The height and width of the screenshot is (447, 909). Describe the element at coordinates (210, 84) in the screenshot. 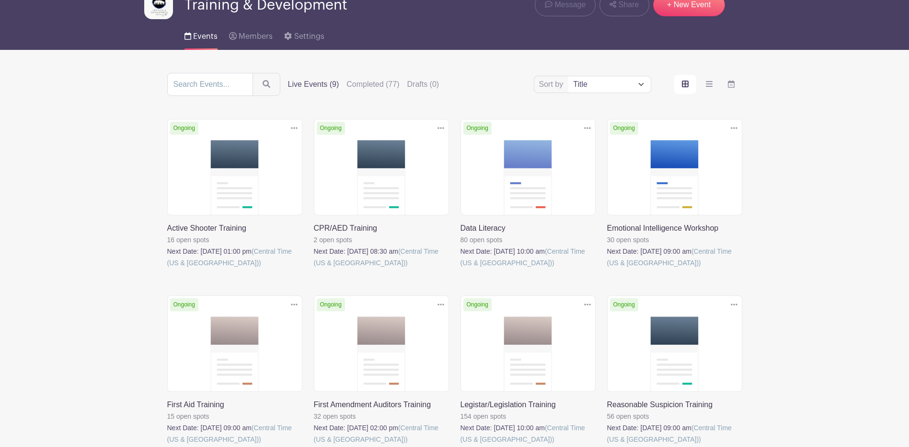

I see `input: Search Events...` at that location.